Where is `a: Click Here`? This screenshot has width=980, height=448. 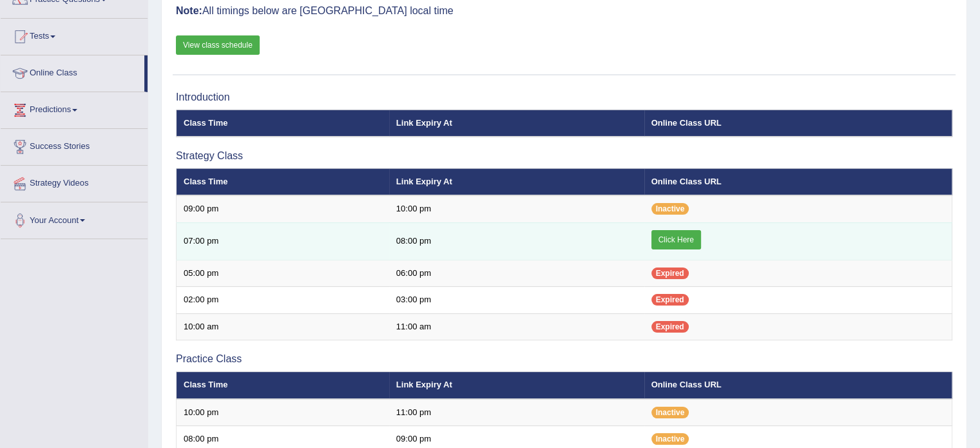 a: Click Here is located at coordinates (676, 240).